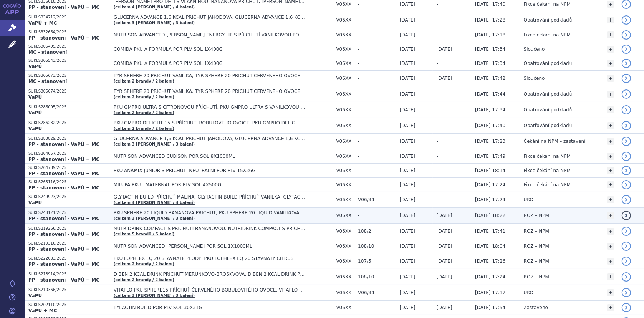 This screenshot has width=644, height=318. I want to click on strong: PP - stanovení - VaPÚ + MC, so click(64, 250).